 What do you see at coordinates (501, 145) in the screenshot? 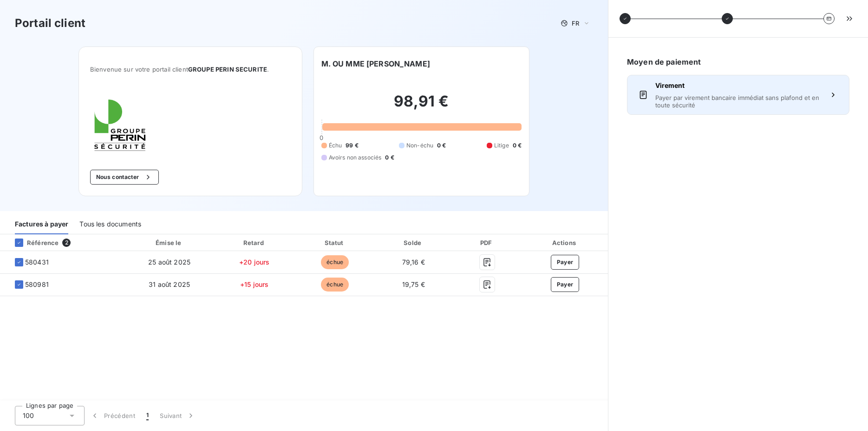
I see `span: Litige` at bounding box center [501, 145].